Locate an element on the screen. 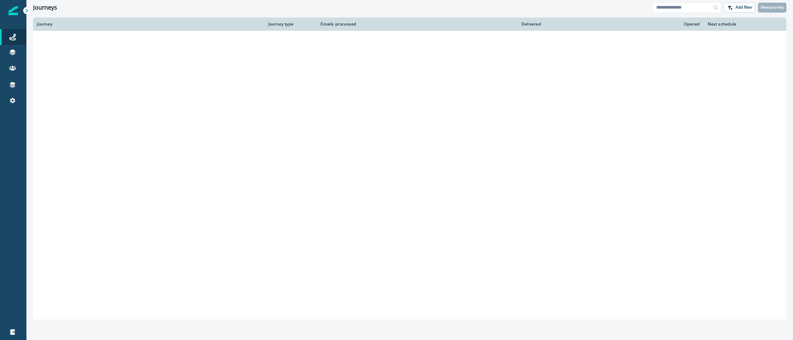  div: Journey is located at coordinates (149, 24).